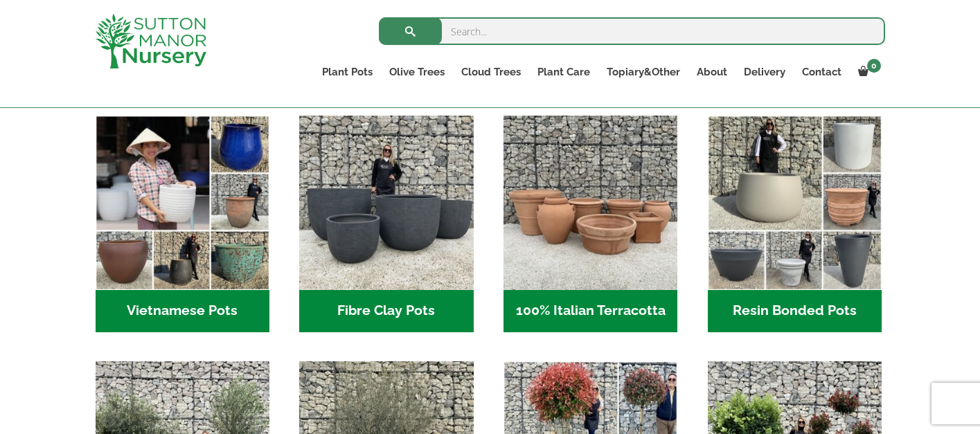  Describe the element at coordinates (644, 72) in the screenshot. I see `a: Topiary&Other` at that location.